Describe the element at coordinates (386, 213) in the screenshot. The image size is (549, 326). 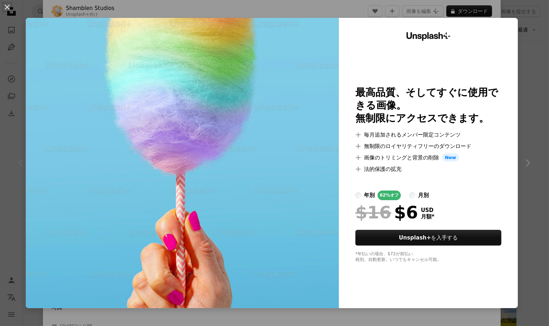
I see `div: $6` at that location.